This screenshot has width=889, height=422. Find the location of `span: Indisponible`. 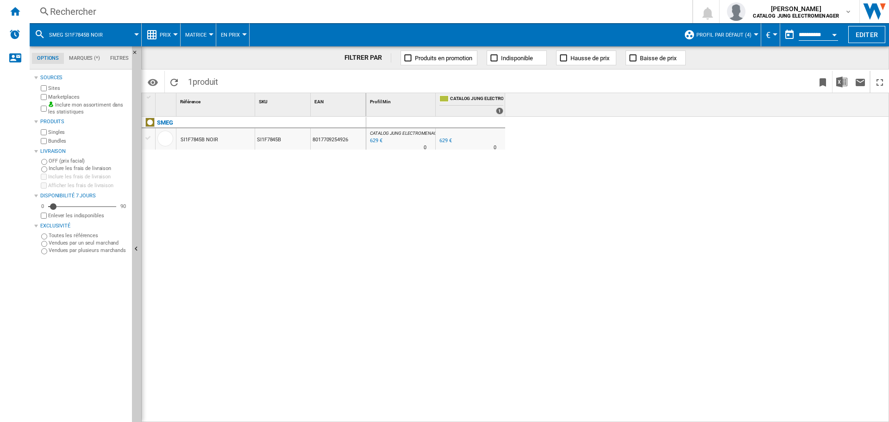

span: Indisponible is located at coordinates (517, 58).